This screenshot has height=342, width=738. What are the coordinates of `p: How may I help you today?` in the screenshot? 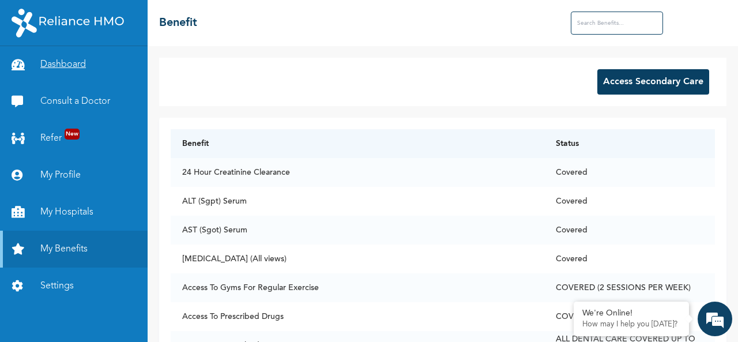 It's located at (631, 324).